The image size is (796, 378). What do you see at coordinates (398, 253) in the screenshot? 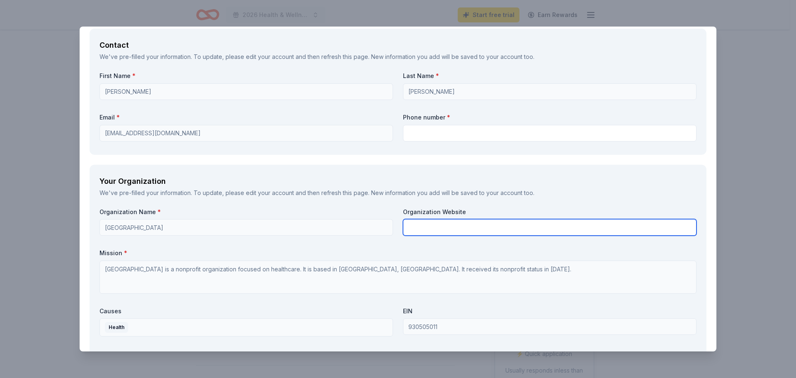
I see `label: Mission` at bounding box center [398, 253].